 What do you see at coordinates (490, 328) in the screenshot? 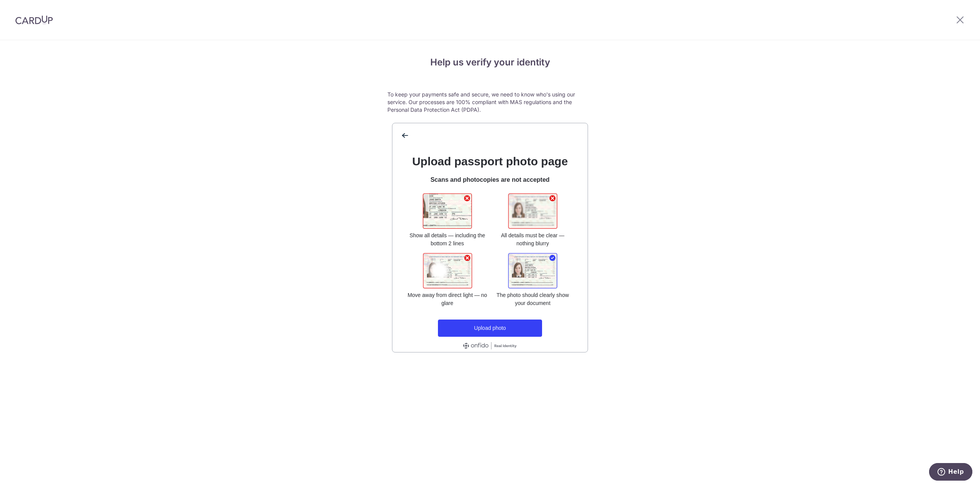
I see `button: Upload photo` at bounding box center [490, 328].